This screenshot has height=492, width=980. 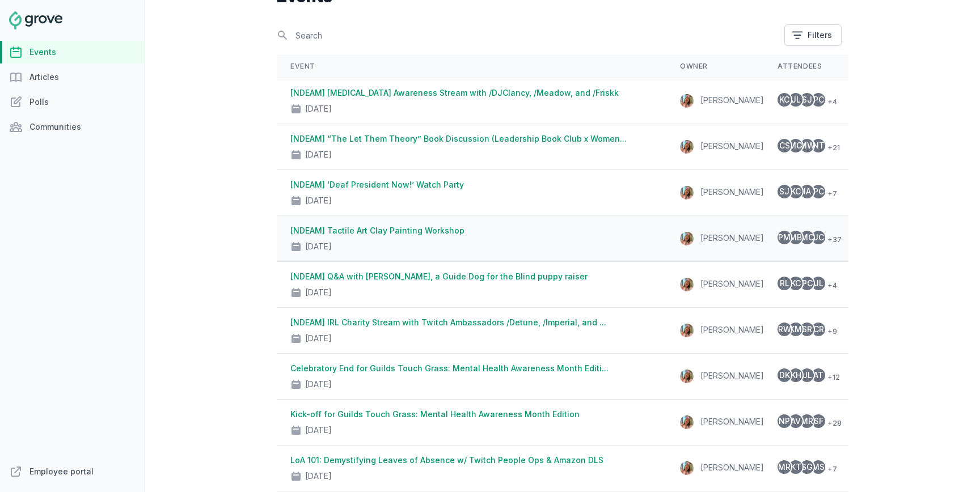 What do you see at coordinates (807, 330) in the screenshot?
I see `span: SR` at bounding box center [807, 330].